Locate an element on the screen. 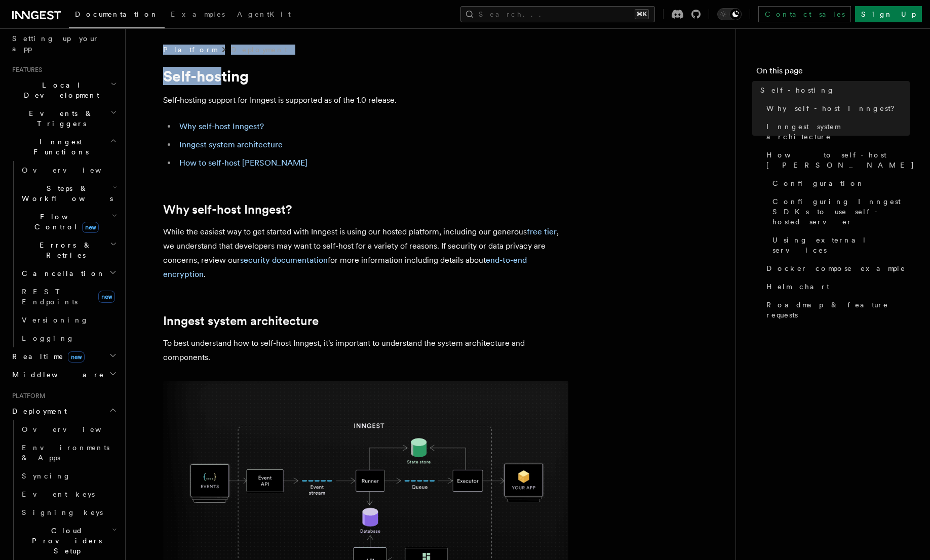  a: Sign Up is located at coordinates (888, 14).